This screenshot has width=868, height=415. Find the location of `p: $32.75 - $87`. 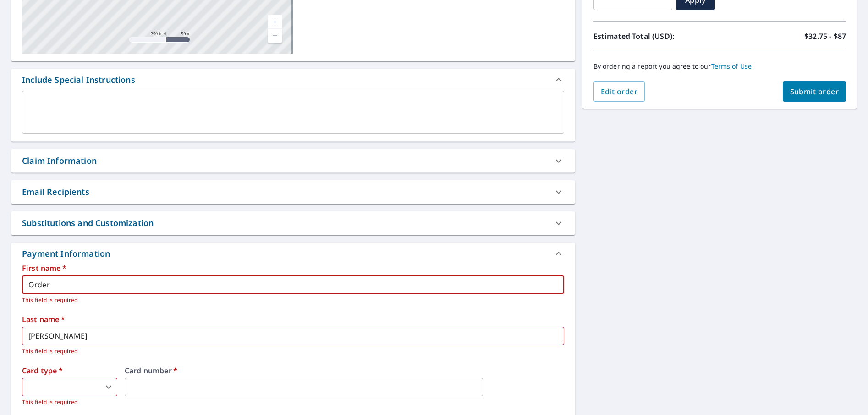

p: $32.75 - $87 is located at coordinates (825, 36).